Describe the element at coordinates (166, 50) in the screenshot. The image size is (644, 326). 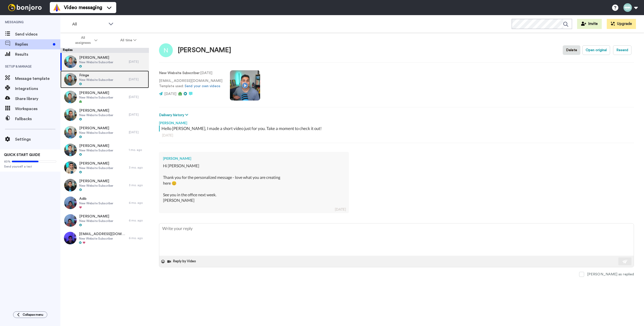
I see `img: Image of Nina` at that location.